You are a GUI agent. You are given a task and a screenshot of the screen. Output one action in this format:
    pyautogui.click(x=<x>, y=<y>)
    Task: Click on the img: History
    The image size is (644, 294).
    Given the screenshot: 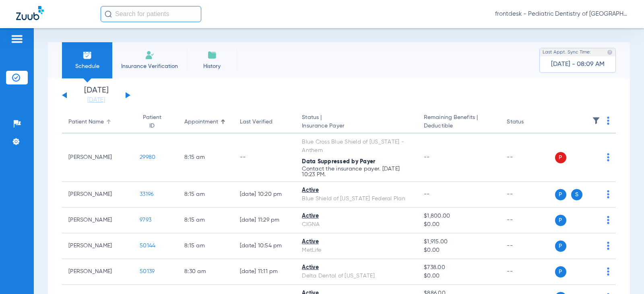 What is the action you would take?
    pyautogui.click(x=212, y=55)
    